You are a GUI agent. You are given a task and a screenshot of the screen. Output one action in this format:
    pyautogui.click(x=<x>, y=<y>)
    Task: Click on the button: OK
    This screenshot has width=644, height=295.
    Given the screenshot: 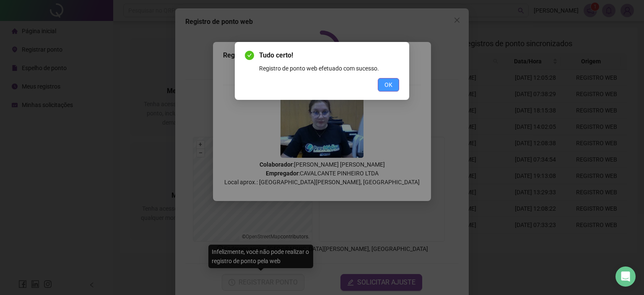 What is the action you would take?
    pyautogui.click(x=388, y=84)
    